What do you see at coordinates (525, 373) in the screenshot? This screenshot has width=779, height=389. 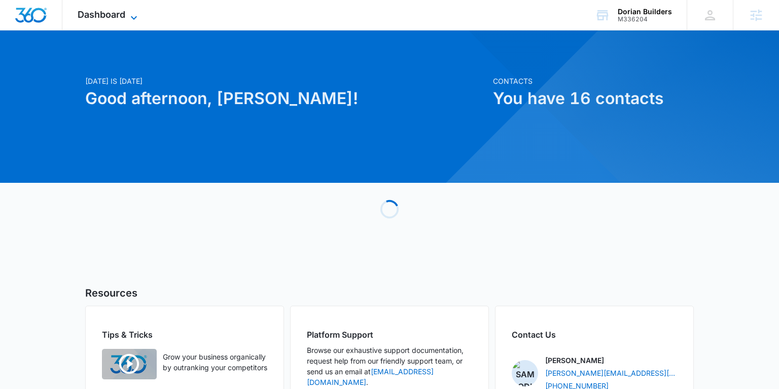 I see `img: Sam Coduto` at bounding box center [525, 373].